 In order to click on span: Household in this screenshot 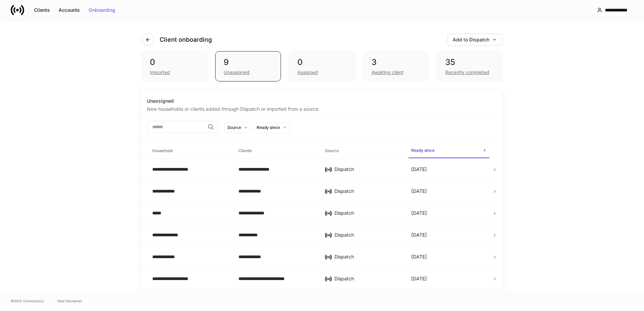, I will do `click(190, 151)`.